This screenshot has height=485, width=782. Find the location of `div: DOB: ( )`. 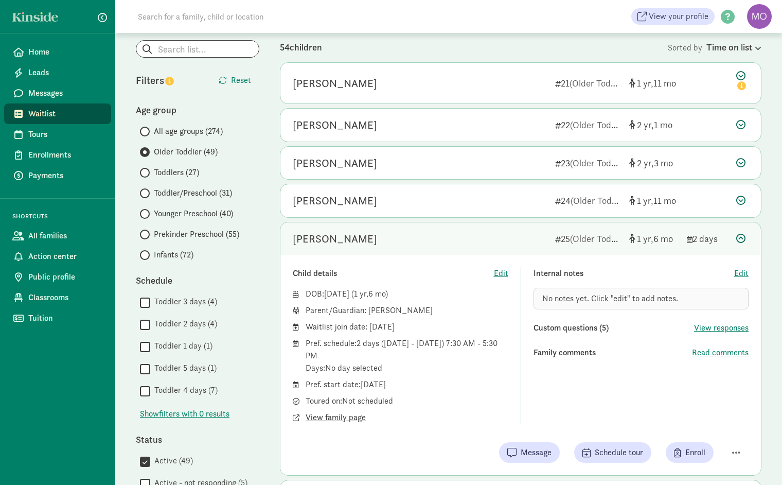

div: DOB: ( ) is located at coordinates (407, 294).